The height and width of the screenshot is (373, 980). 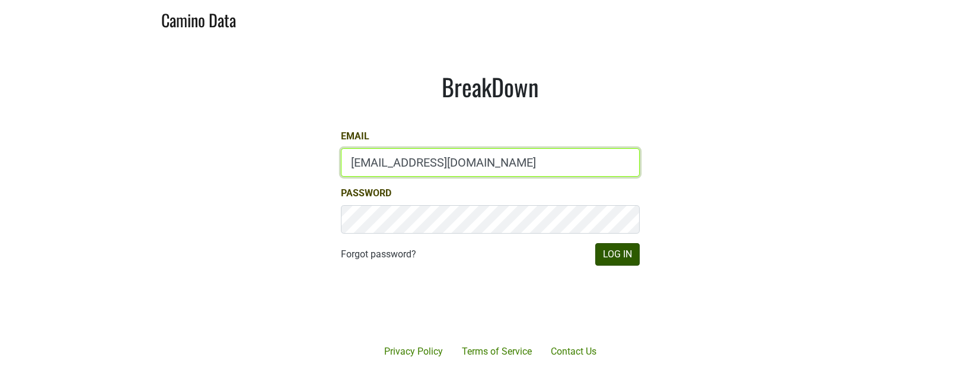 What do you see at coordinates (414, 352) in the screenshot?
I see `a: Privacy Policy` at bounding box center [414, 352].